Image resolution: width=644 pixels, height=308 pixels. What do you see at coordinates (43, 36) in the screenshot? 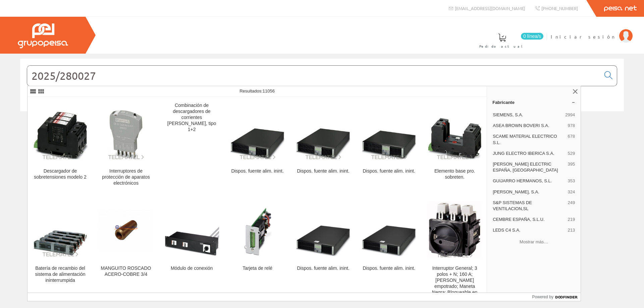
I see `img: Grupo Peisa` at bounding box center [43, 36].